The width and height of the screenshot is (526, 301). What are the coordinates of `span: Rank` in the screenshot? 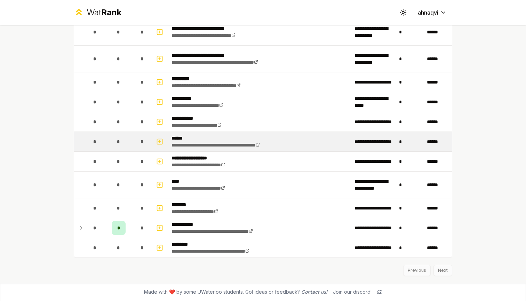 It's located at (111, 12).